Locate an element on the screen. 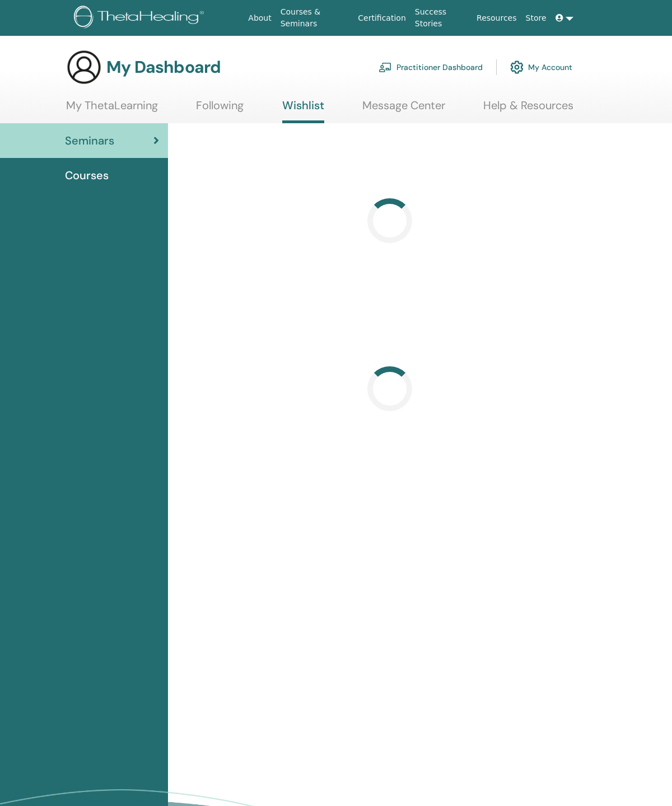  a: Wishlist is located at coordinates (303, 111).